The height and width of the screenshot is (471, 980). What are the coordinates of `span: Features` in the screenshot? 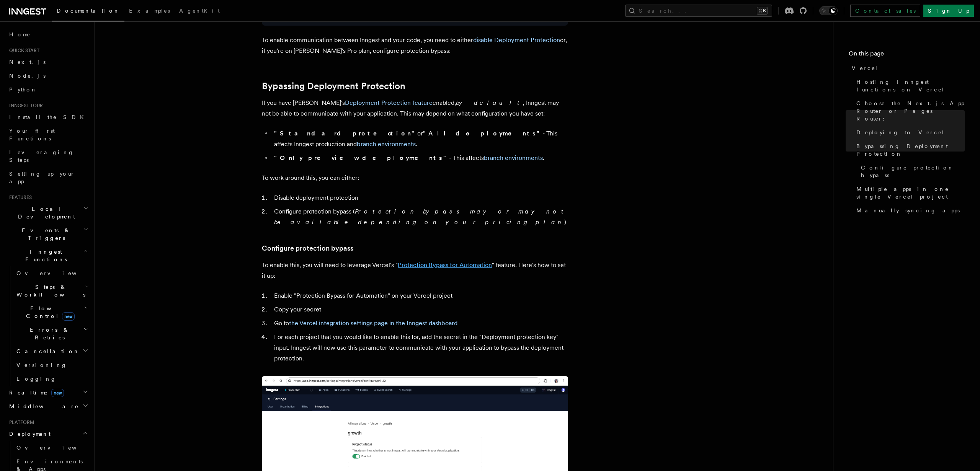 It's located at (19, 197).